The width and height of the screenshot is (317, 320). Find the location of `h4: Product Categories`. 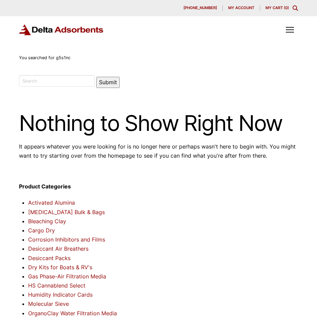

h4: Product Categories is located at coordinates (158, 187).